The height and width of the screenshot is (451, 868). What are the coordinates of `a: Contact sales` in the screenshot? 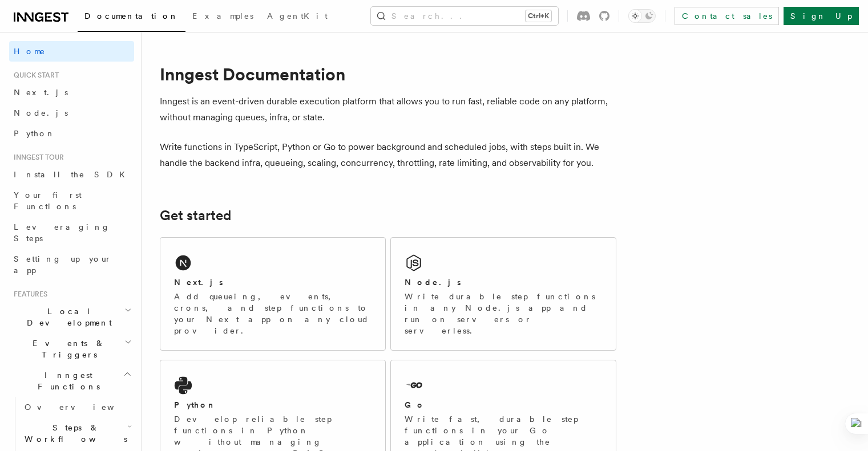 It's located at (727, 16).